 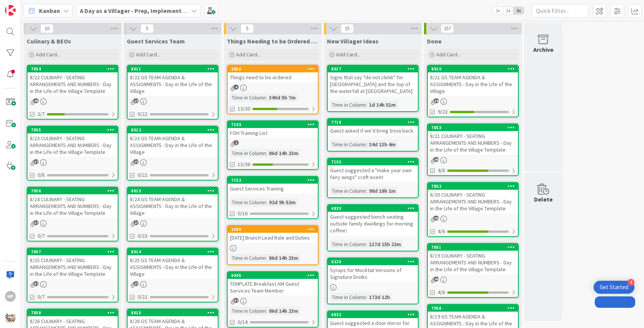 I want to click on span: 1, so click(x=236, y=143).